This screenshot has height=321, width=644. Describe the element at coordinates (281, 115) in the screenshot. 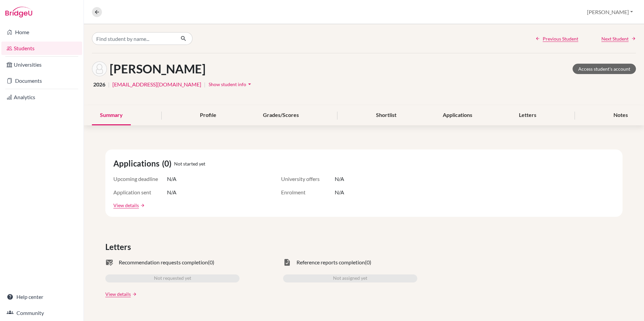

I see `div: Grades/Scores` at that location.